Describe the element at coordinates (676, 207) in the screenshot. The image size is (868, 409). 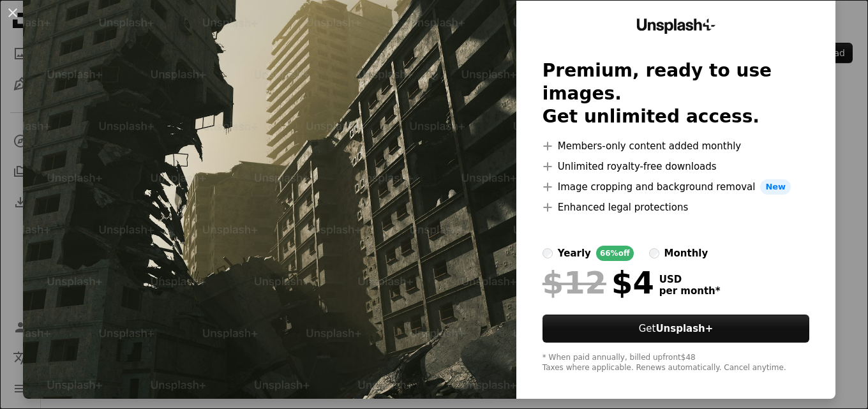
I see `li: Enhanced legal protections` at that location.